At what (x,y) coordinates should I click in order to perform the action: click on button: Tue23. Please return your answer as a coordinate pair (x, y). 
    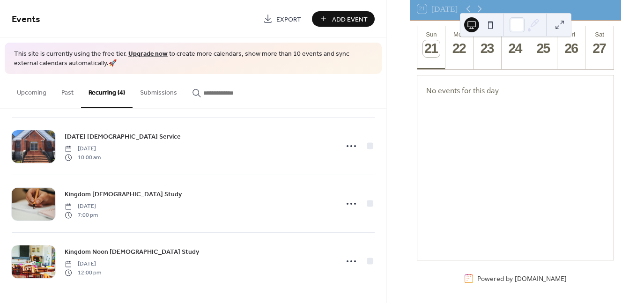
    Looking at the image, I should click on (488, 48).